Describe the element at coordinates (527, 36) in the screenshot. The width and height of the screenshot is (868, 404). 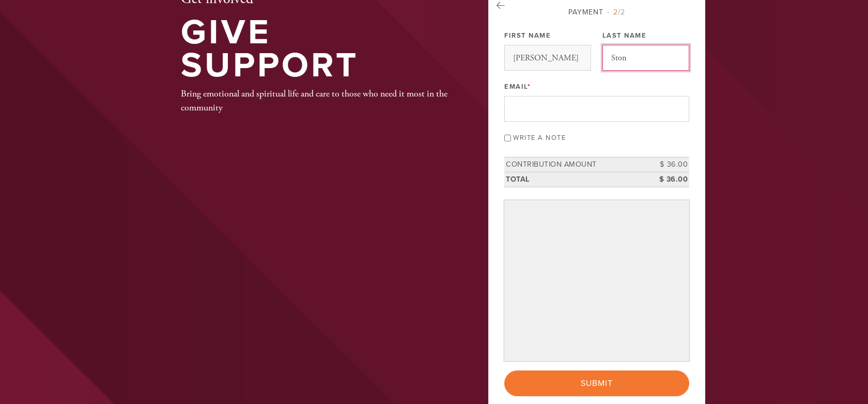
I see `label: First Name` at that location.